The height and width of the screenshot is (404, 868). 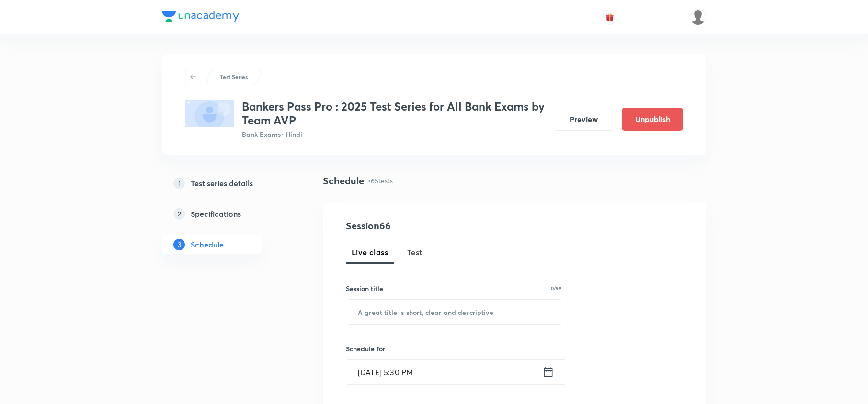 I want to click on h5: Test series details, so click(x=222, y=183).